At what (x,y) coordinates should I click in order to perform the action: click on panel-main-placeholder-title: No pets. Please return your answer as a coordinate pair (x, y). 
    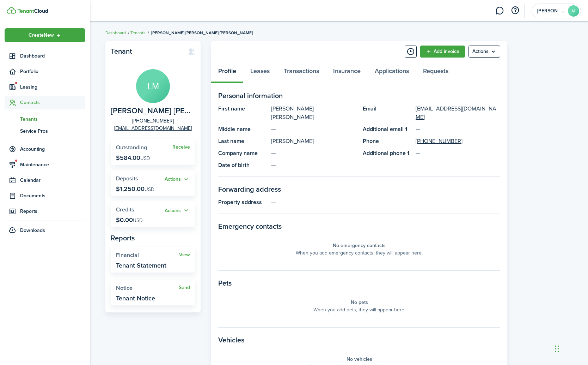
    Looking at the image, I should click on (359, 302).